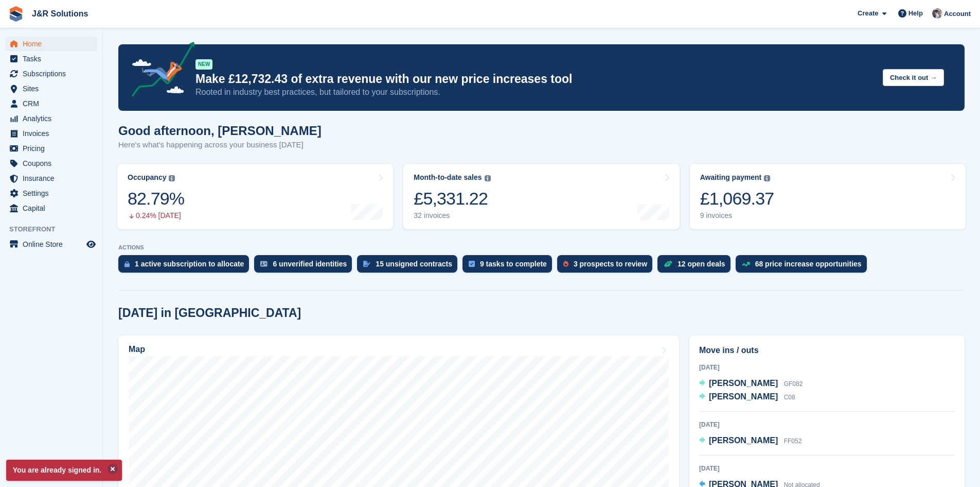 The height and width of the screenshot is (487, 980). What do you see at coordinates (54, 44) in the screenshot?
I see `span: Home` at bounding box center [54, 44].